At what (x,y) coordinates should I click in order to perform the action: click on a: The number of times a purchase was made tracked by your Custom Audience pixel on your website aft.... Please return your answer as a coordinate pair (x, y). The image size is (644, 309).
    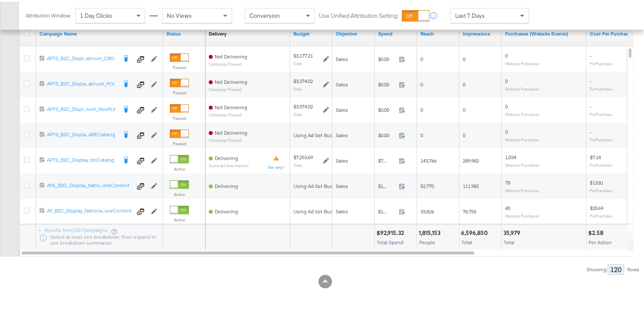
    Looking at the image, I should click on (544, 32).